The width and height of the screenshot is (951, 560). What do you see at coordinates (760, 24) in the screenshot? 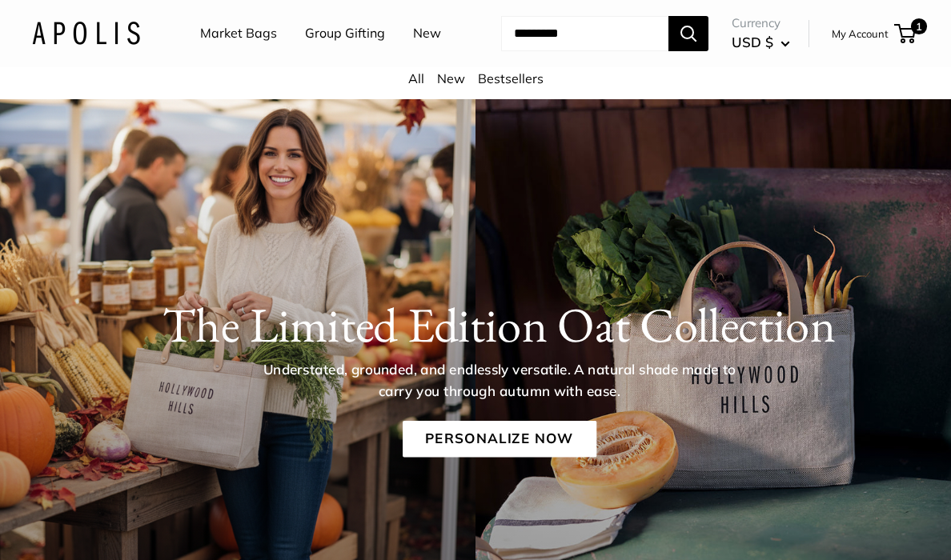
I see `span: Currency` at bounding box center [760, 24].